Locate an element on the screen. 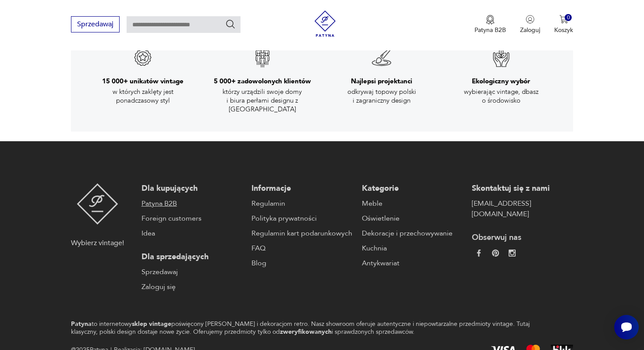 The width and height of the screenshot is (644, 350). button: Zaloguj is located at coordinates (530, 25).